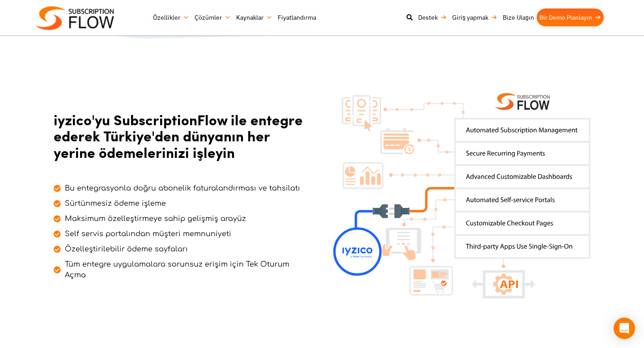 Image resolution: width=644 pixels, height=348 pixels. I want to click on font: Bir Demo Planlayın, so click(566, 17).